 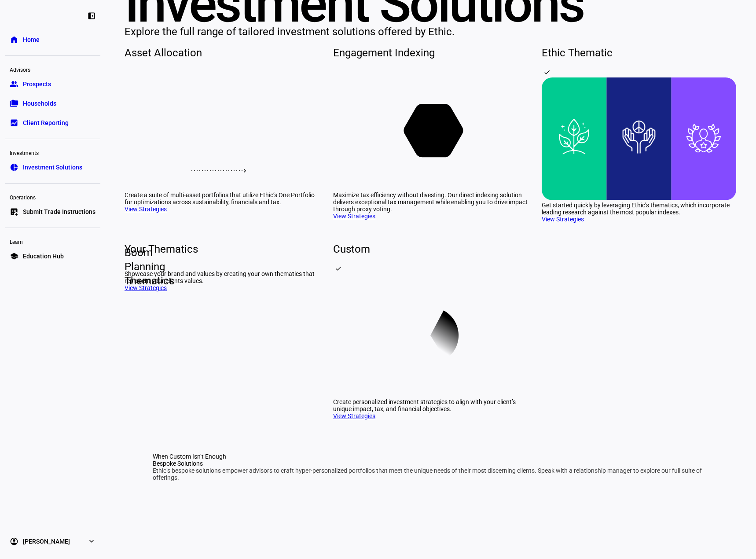 What do you see at coordinates (431, 202) in the screenshot?
I see `div: Maximize tax efficiency without divesting. Our direct indexing solution delivers exceptional tax ...` at bounding box center [431, 202].